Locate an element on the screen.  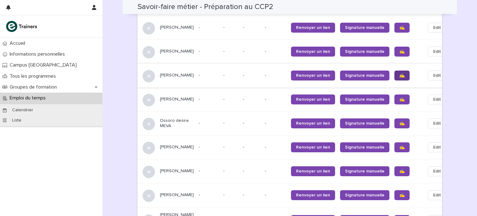
p: Liste is located at coordinates (17, 120).